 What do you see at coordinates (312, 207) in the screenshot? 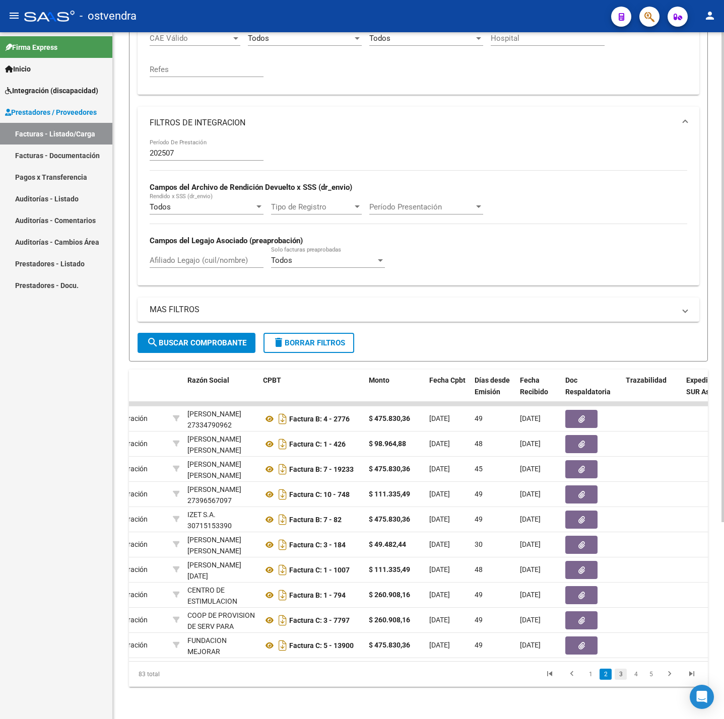
I see `span: Tipo de Registro` at bounding box center [312, 207].